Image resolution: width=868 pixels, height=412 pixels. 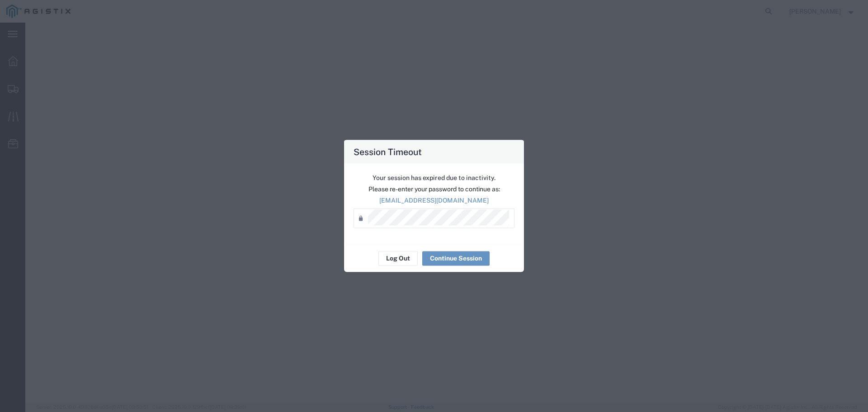 What do you see at coordinates (398, 258) in the screenshot?
I see `button: Log Out` at bounding box center [398, 258].